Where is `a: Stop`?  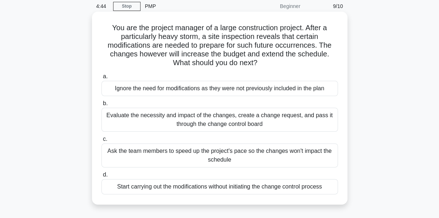 a: Stop is located at coordinates (126, 6).